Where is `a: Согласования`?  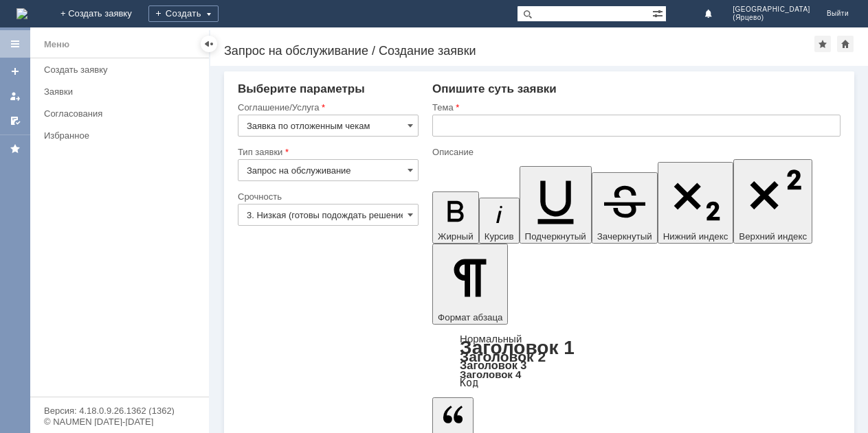 a: Согласования is located at coordinates (122, 113).